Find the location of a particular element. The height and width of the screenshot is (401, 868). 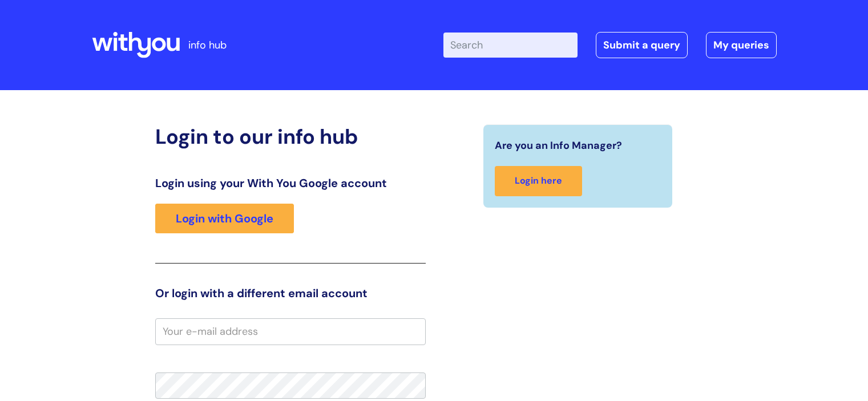

h3: Login using your With You Google account is located at coordinates (291, 183).